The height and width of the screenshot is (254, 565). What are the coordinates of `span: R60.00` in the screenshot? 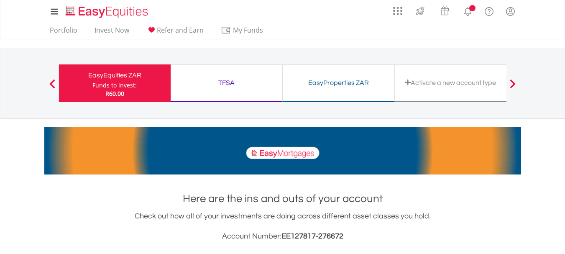 It's located at (115, 93).